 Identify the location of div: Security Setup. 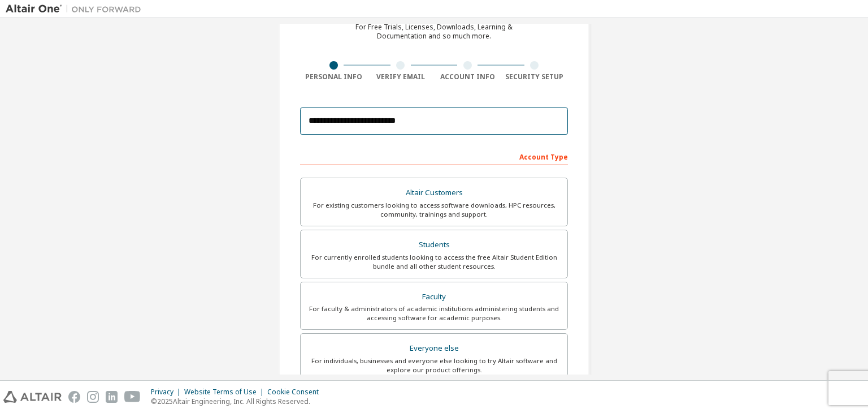
(534, 77).